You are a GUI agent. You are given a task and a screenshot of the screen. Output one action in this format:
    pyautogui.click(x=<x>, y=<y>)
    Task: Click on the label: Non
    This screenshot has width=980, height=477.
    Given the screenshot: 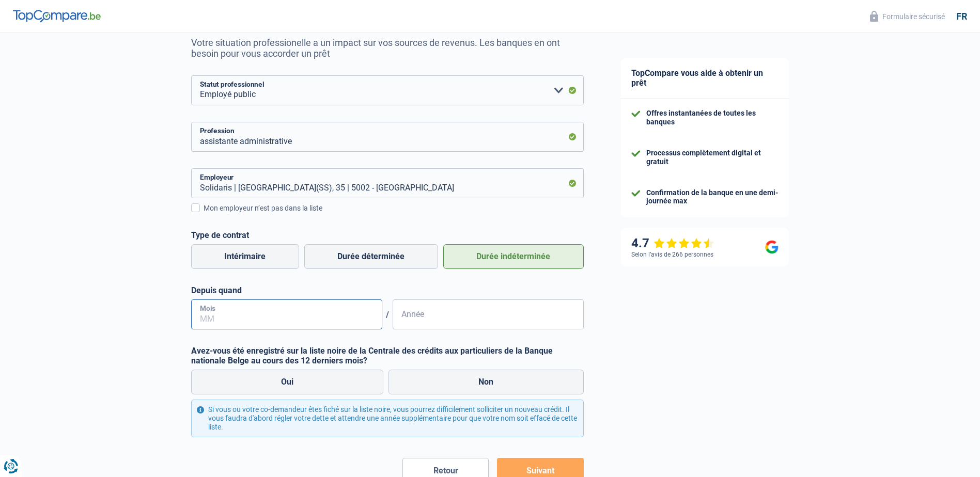 What is the action you would take?
    pyautogui.click(x=486, y=382)
    